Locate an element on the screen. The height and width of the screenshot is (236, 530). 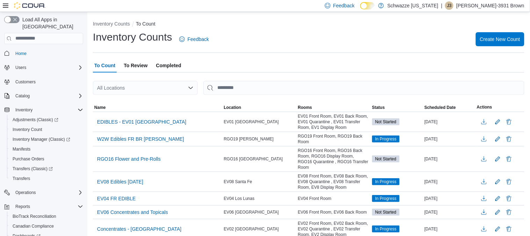
span: Adjustments (Classic) is located at coordinates (46, 120).